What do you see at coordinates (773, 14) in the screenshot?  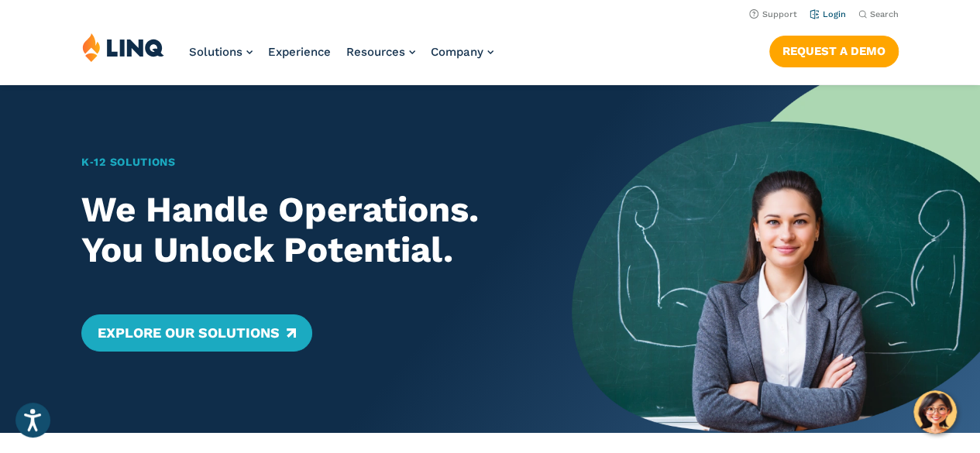 I see `a: Support` at bounding box center [773, 14].